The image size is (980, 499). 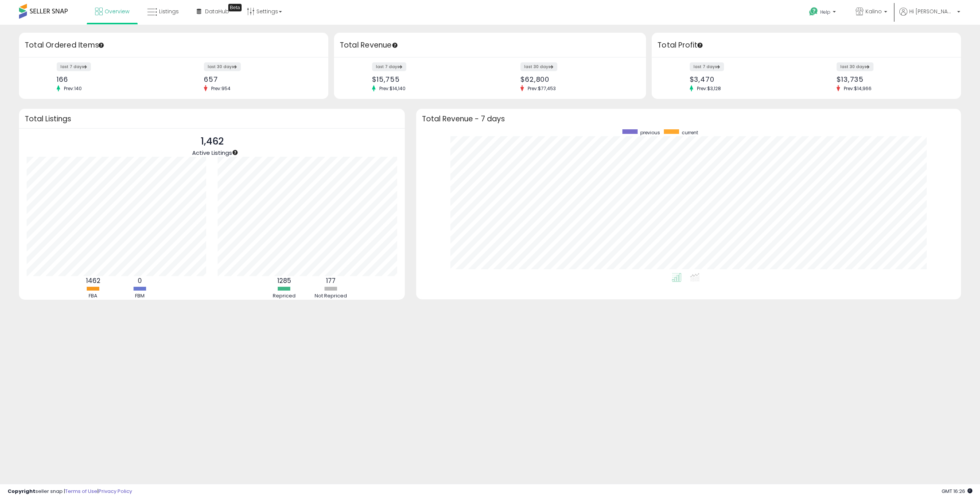 What do you see at coordinates (331, 280) in the screenshot?
I see `b: 177` at bounding box center [331, 280].